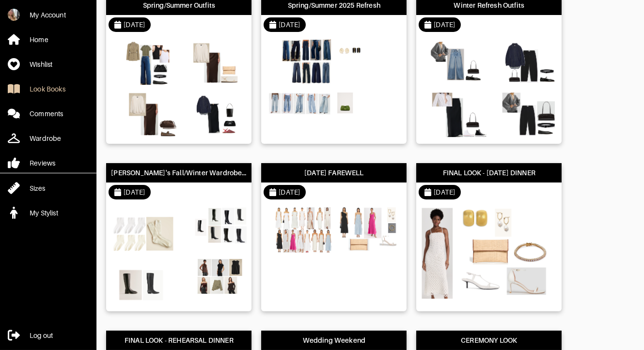 This screenshot has width=644, height=350. Describe the element at coordinates (179, 340) in the screenshot. I see `div: FINAL LOOK - REHEARSAL DINNER` at that location.